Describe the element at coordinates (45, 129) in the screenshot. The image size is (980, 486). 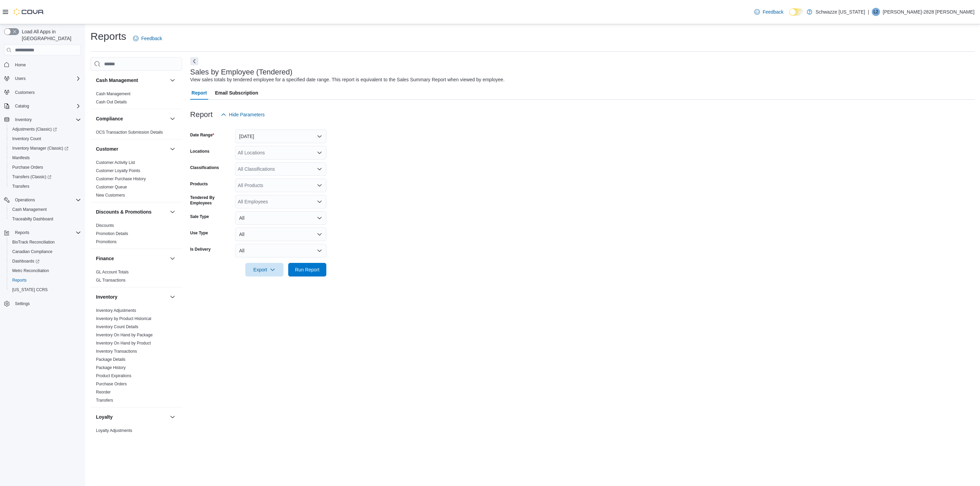
I see `span: Adjustments (Classic)` at that location.